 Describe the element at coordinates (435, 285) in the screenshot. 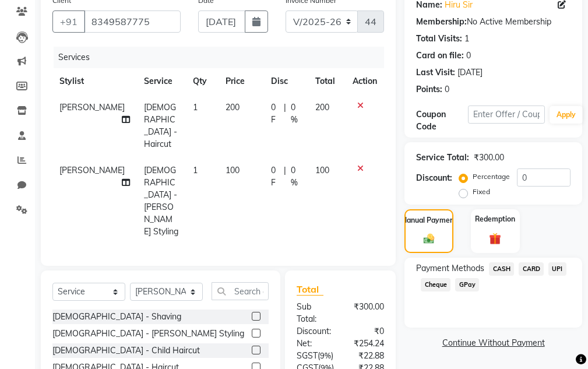

I see `span: Cheque` at that location.